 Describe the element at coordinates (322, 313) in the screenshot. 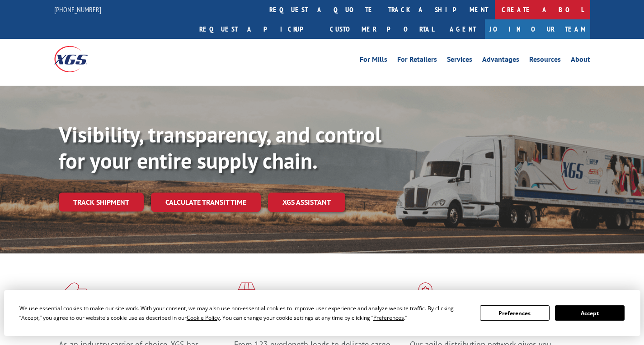

I see `div: Cookie Consent Prompt` at that location.